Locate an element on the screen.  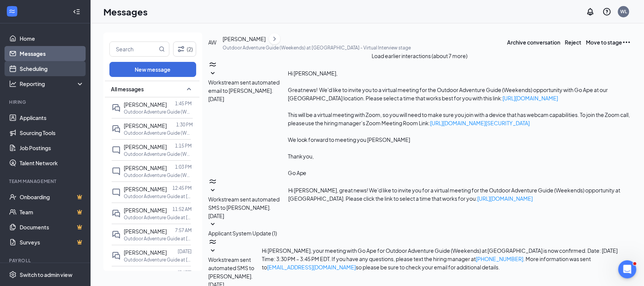
a: Sourcing Tools is located at coordinates (52, 133).